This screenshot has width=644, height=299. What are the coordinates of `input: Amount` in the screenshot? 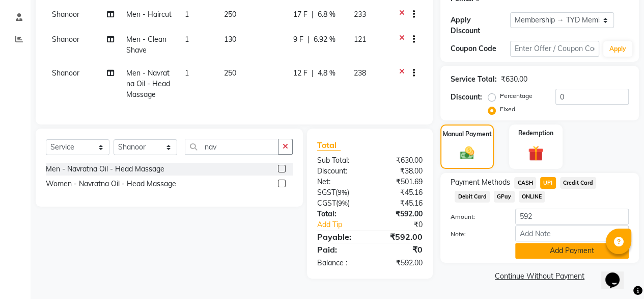 It's located at (572, 216).